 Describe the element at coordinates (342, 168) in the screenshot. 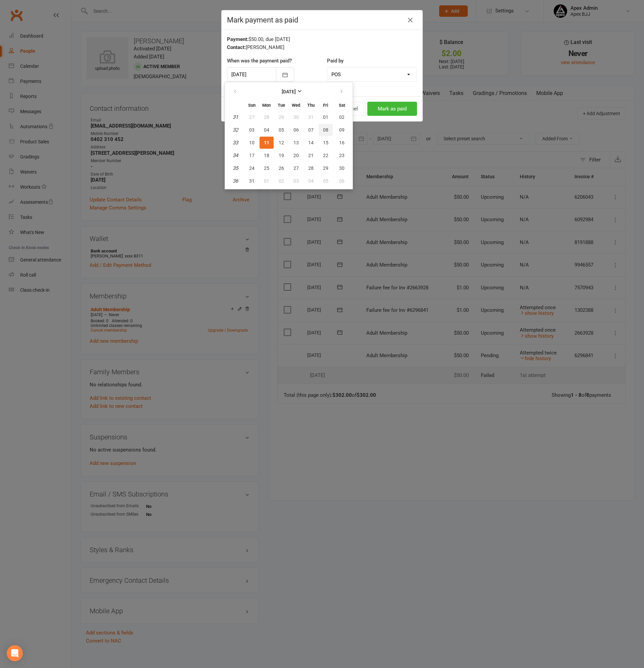

I see `button: 30` at that location.